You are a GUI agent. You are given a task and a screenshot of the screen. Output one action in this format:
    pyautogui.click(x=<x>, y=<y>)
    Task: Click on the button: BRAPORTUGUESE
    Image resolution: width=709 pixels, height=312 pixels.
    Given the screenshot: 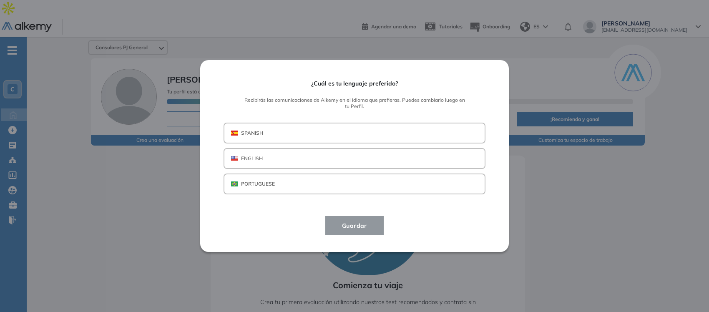 What is the action you would take?
    pyautogui.click(x=355, y=184)
    